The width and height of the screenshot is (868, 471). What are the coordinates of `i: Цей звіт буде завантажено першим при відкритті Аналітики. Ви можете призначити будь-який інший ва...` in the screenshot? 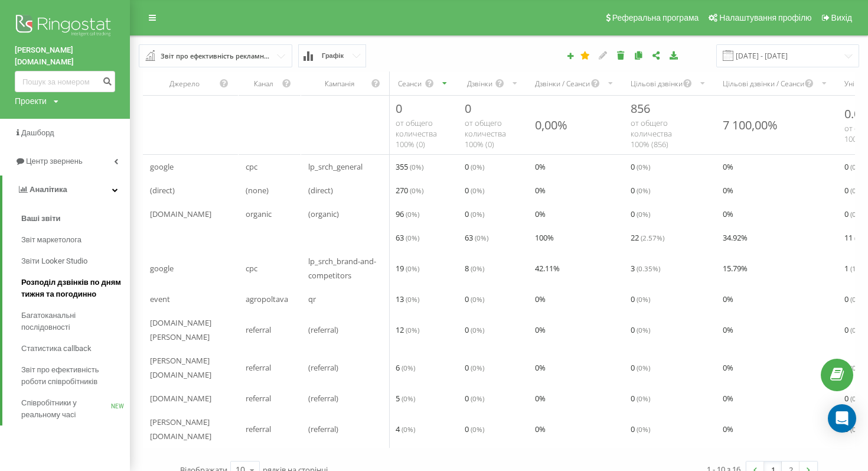 It's located at (585, 55).